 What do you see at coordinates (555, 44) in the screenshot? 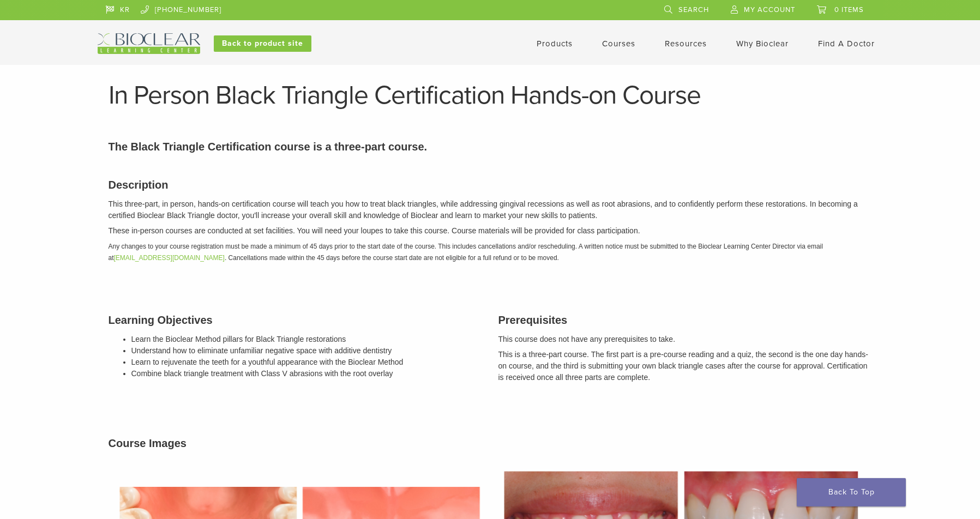
I see `a: Products` at bounding box center [555, 44].